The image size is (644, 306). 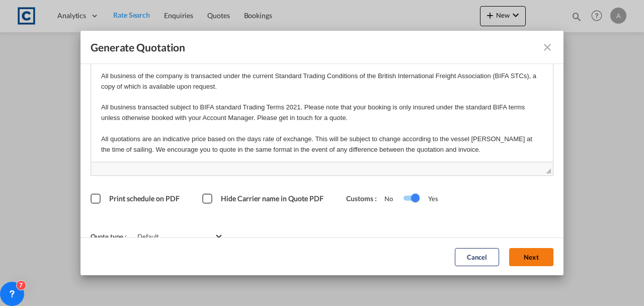 I want to click on md-switch: Switch 1, so click(x=410, y=198).